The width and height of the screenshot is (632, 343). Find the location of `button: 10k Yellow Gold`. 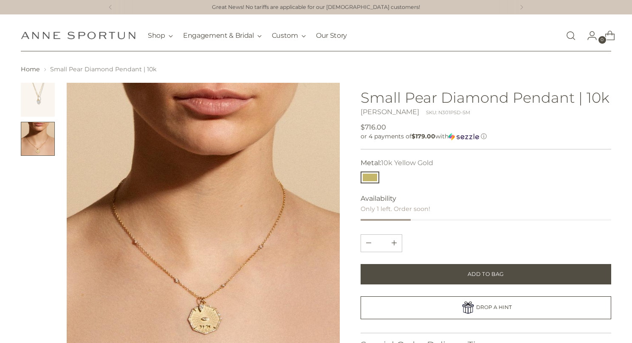

button: 10k Yellow Gold is located at coordinates (370, 178).